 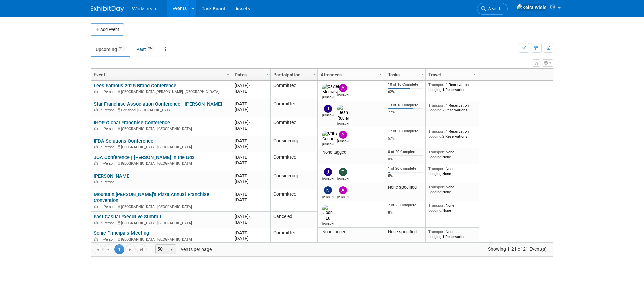 I want to click on a: Participation, so click(x=293, y=74).